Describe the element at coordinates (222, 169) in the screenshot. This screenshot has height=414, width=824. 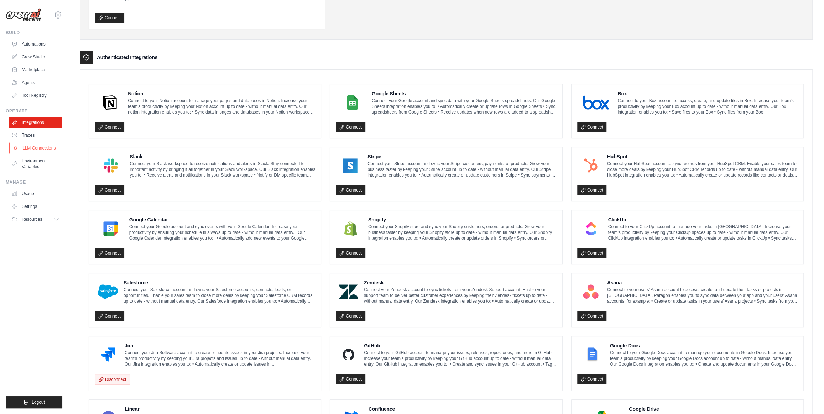
I see `p: Connect your Slack workspace to receive notifications and alerts in Slack. Stay connected to impo...` at that location.